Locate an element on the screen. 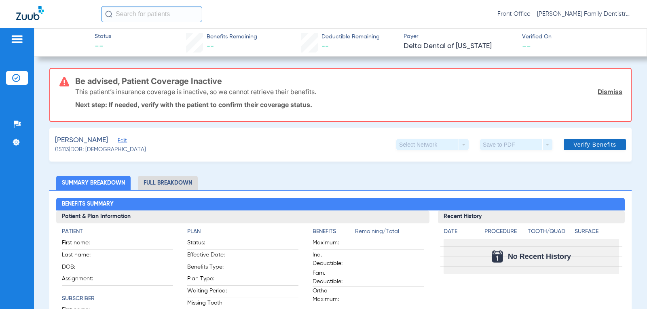 The width and height of the screenshot is (647, 309). button: Verify Benefits is located at coordinates (595, 145).